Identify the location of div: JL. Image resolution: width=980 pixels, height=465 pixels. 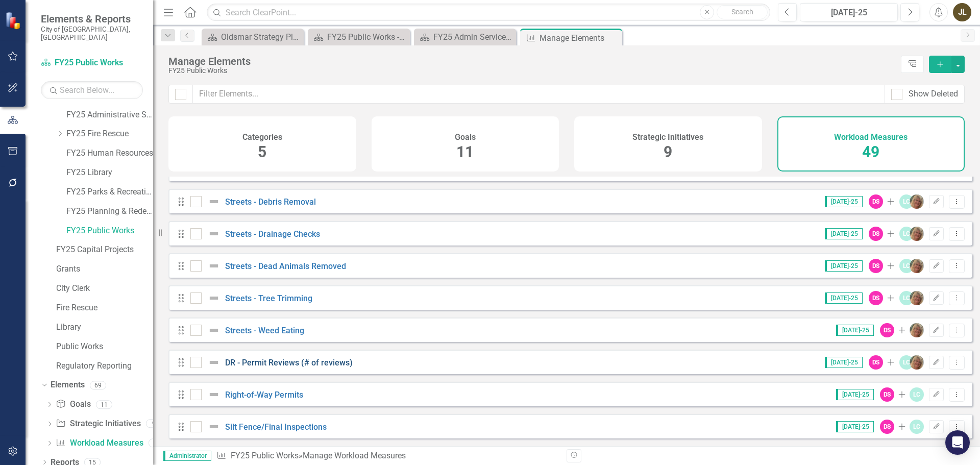
(962, 12).